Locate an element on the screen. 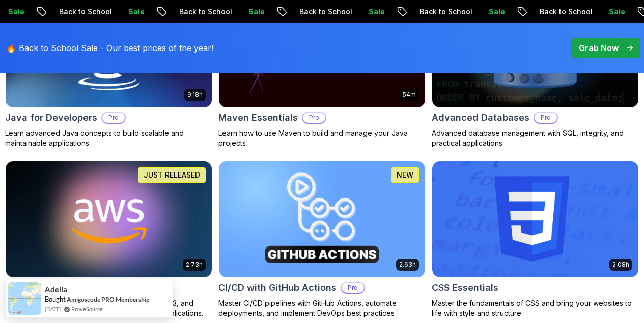 This screenshot has width=644, height=323. a: CSS Essentials card2.08hCSS EssentialsMaster the fundamentals of CSS and bring your websites to l... is located at coordinates (535, 239).